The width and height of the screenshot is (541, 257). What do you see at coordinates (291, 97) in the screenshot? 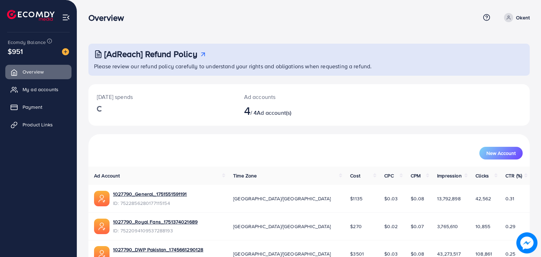
I see `p: Ad accounts` at bounding box center [291, 97].